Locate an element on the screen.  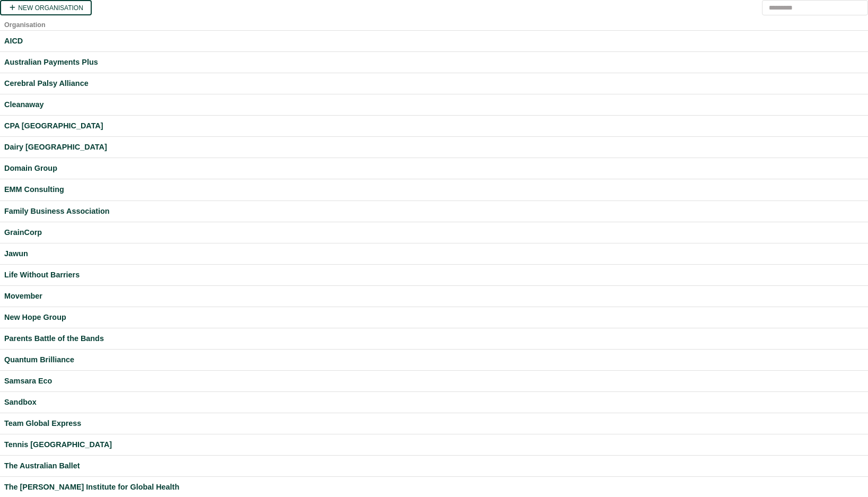
div: Sandbox is located at coordinates (434, 402).